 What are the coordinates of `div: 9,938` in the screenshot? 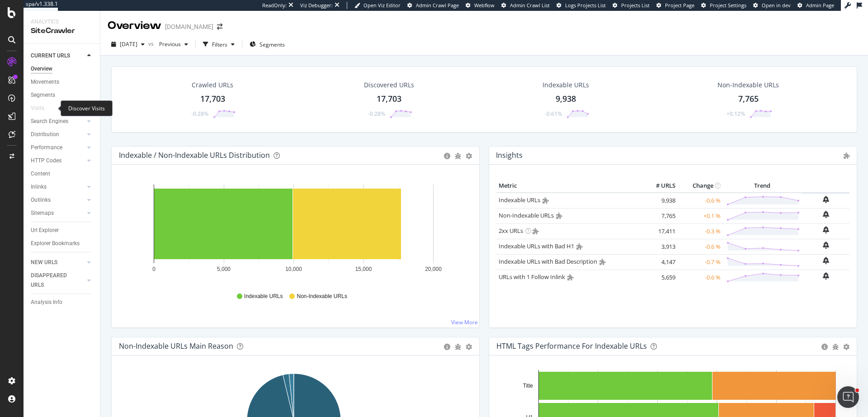 It's located at (565, 99).